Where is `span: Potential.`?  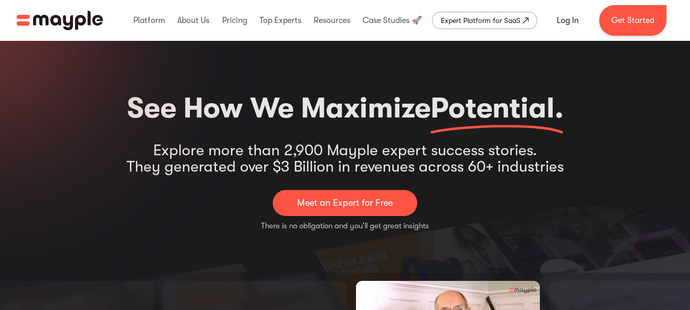 span: Potential. is located at coordinates (497, 108).